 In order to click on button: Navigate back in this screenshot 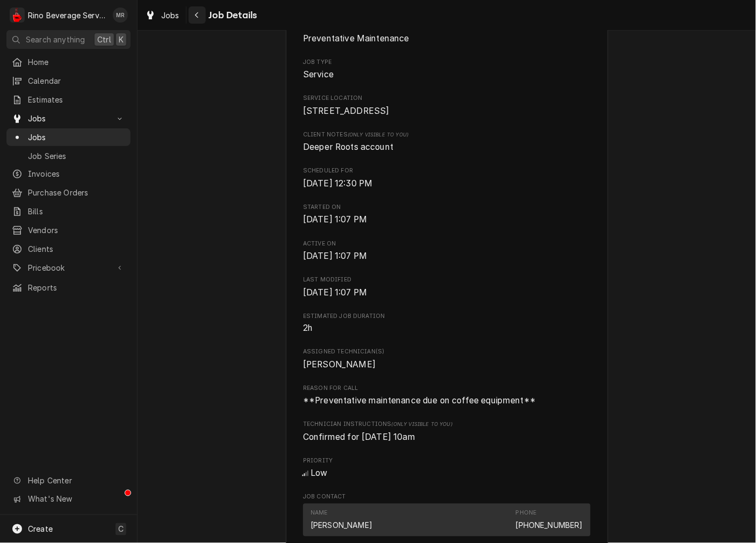, I will do `click(197, 15)`.